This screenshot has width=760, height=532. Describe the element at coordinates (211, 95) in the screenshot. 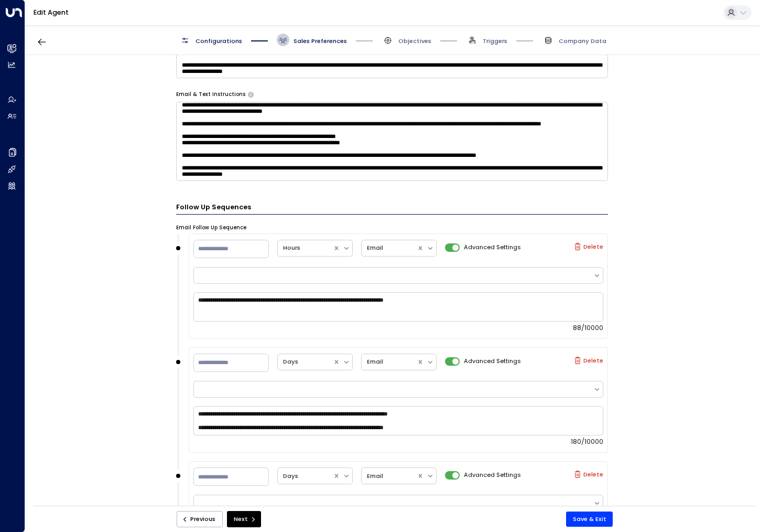

I see `label: Email & Text Instructions` at that location.